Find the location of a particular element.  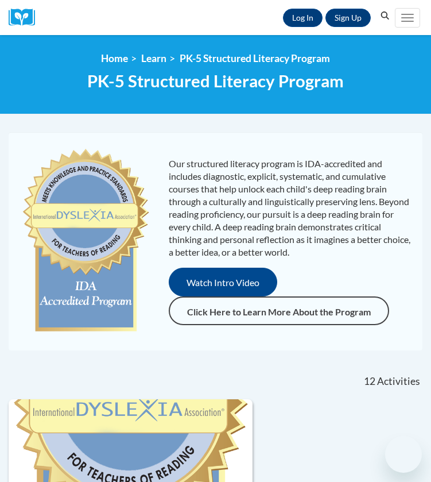

a: Learn is located at coordinates (154, 58).